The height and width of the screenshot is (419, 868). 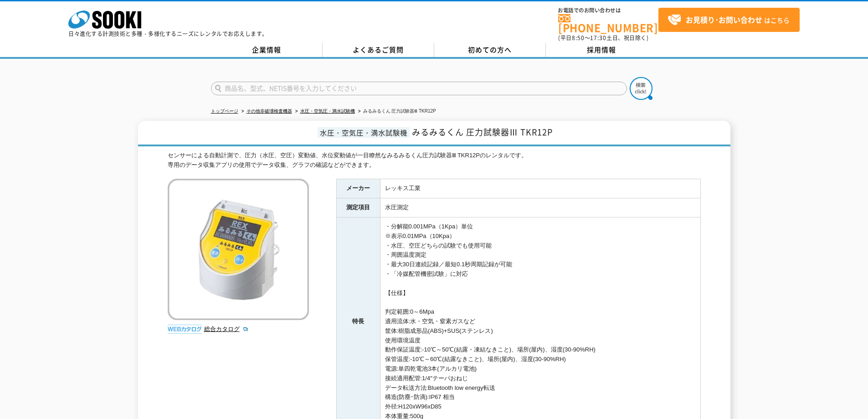 What do you see at coordinates (728, 19) in the screenshot?
I see `a: お見積り･お問い合わせはこちら` at bounding box center [728, 19].